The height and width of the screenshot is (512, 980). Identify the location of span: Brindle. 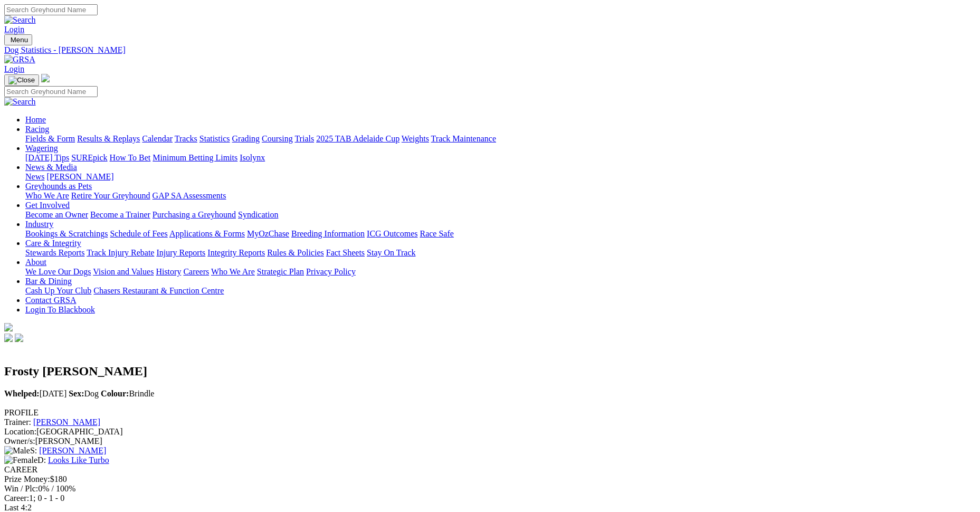
(127, 393).